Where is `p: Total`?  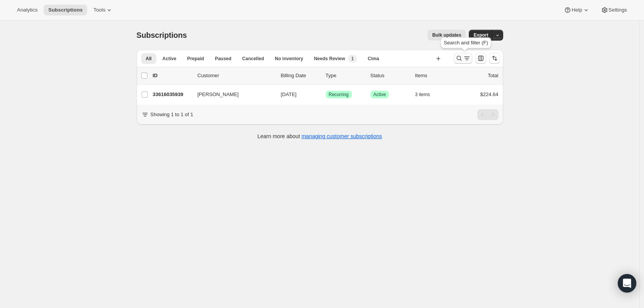 p: Total is located at coordinates (492, 76).